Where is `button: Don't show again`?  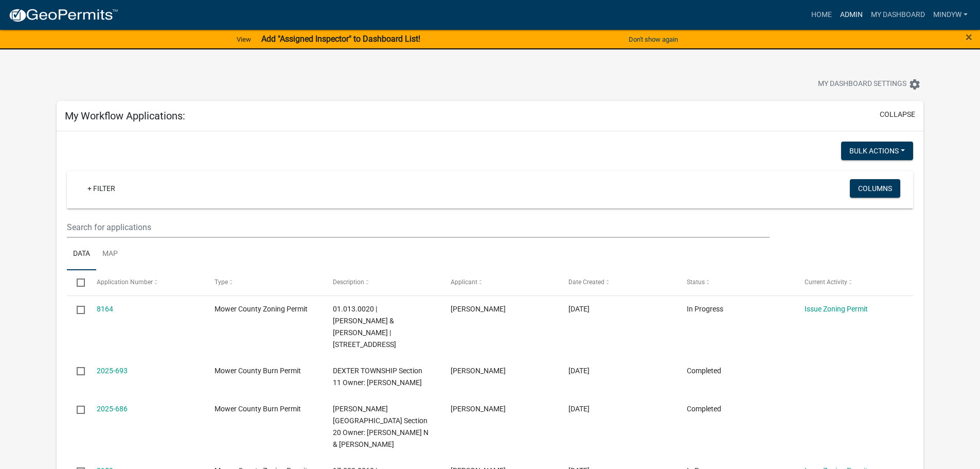
button: Don't show again is located at coordinates (653, 39).